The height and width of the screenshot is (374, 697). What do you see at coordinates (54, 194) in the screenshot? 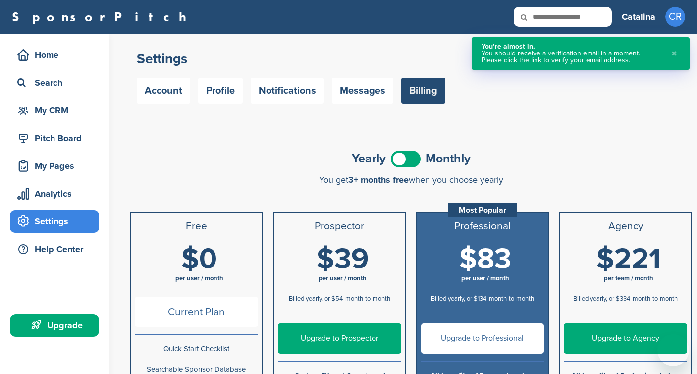
I see `a: Analytics` at bounding box center [54, 194].